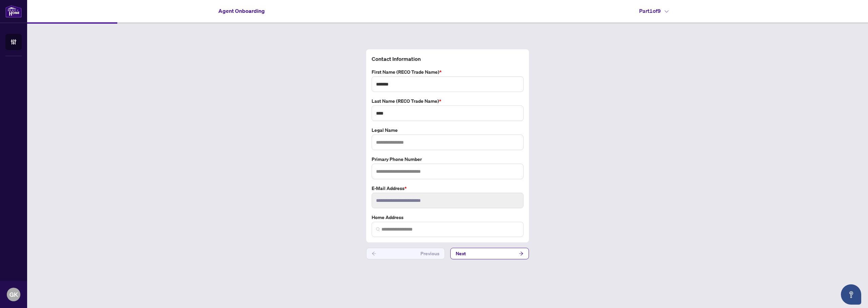  I want to click on span: arrow-right, so click(521, 253).